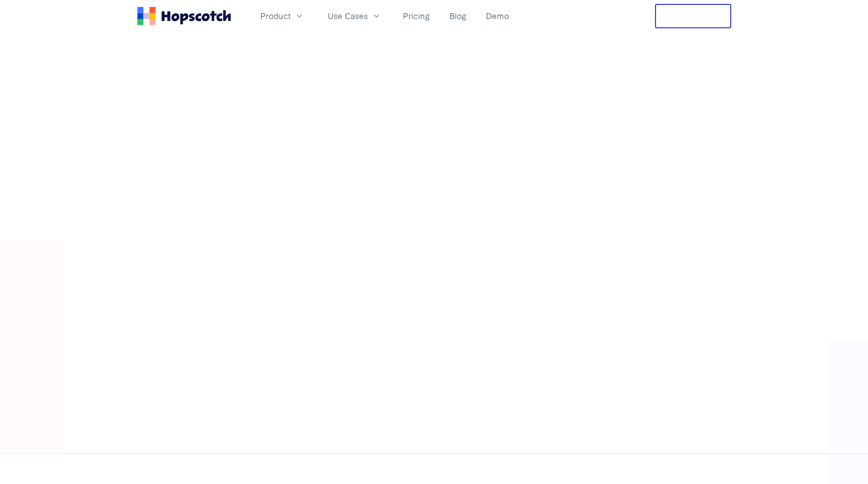 The height and width of the screenshot is (484, 868). I want to click on a: home page, so click(257, 174).